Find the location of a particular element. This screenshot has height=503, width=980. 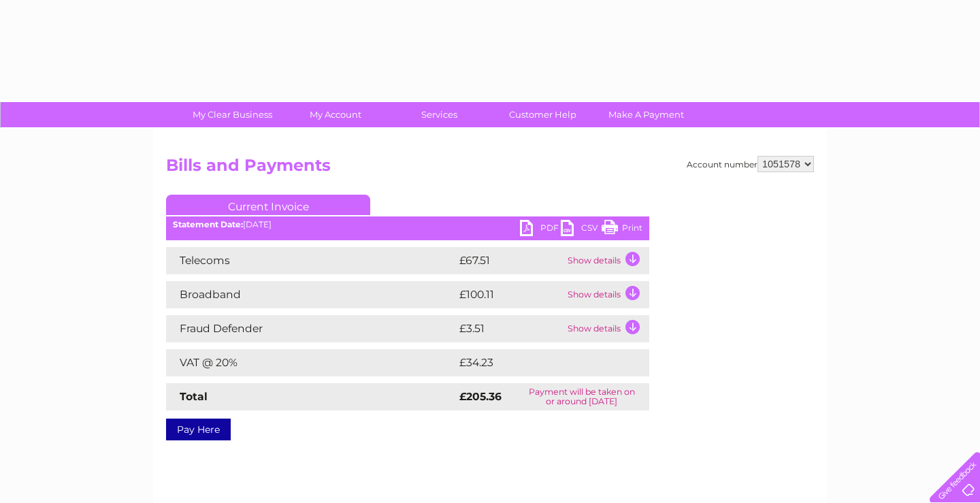

td: Telecoms is located at coordinates (311, 260).